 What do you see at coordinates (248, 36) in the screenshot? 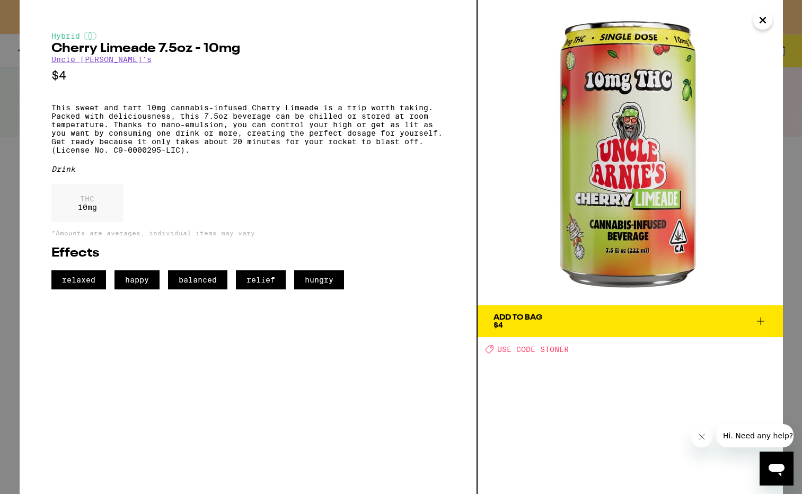
I see `div: Hybrid` at bounding box center [248, 36].